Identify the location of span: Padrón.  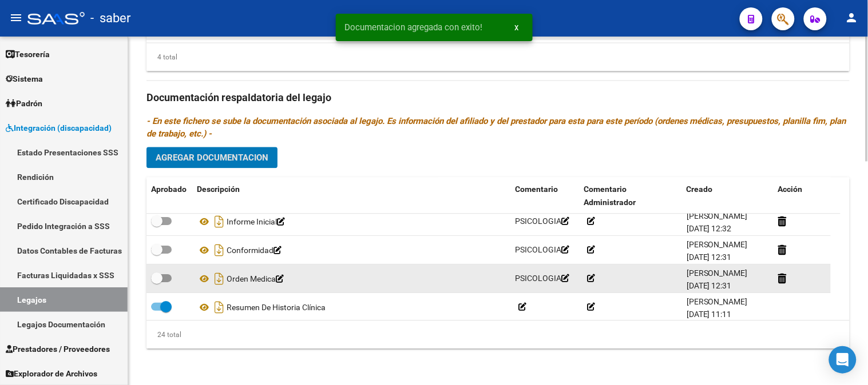
(24, 103).